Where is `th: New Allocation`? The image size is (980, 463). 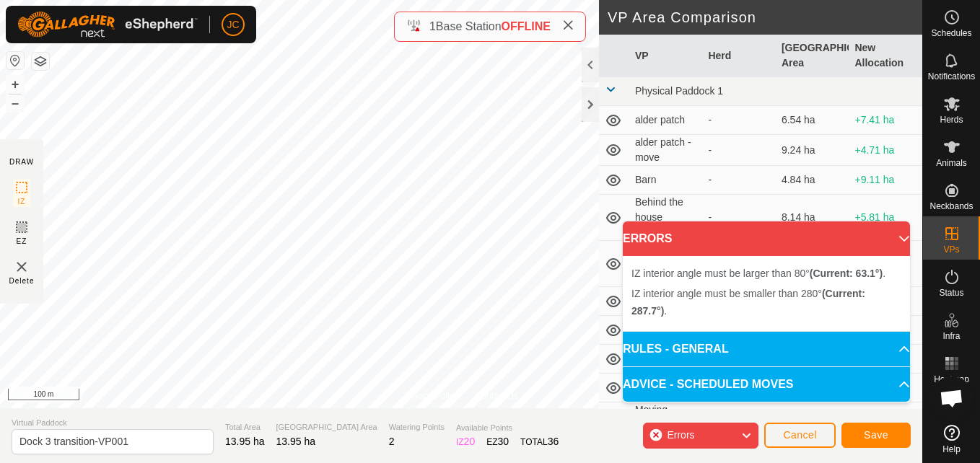
th: New Allocation is located at coordinates (885, 55).